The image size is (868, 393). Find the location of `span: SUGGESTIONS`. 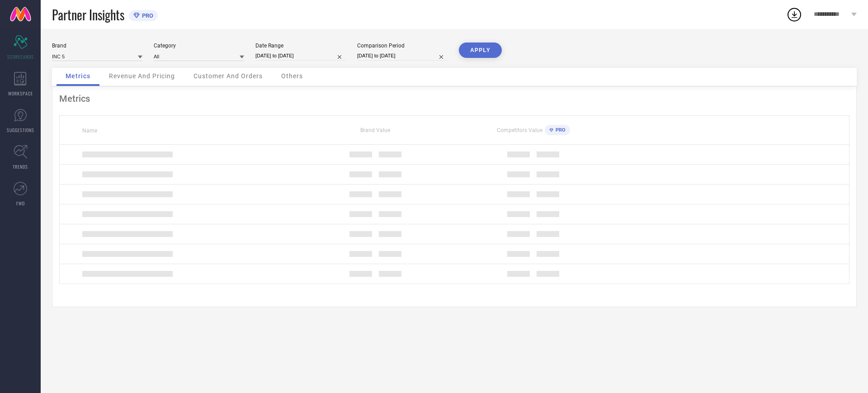

span: SUGGESTIONS is located at coordinates (20, 130).